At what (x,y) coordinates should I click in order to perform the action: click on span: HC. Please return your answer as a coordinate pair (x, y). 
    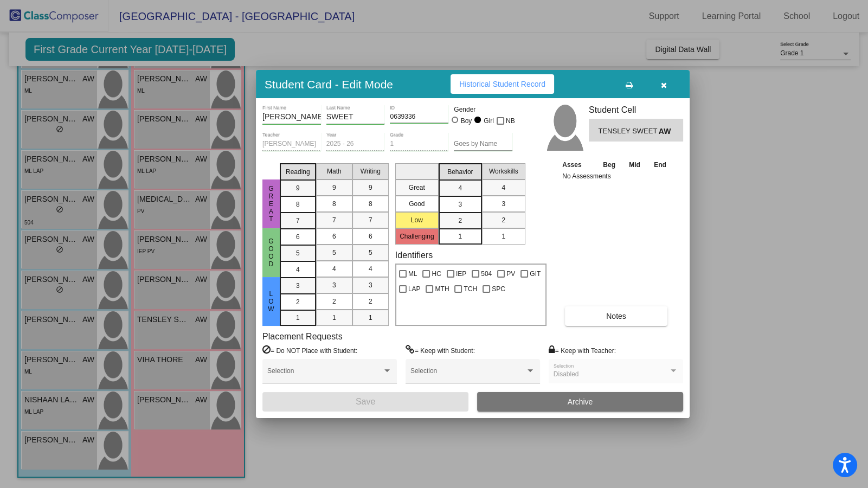
    Looking at the image, I should click on (436, 274).